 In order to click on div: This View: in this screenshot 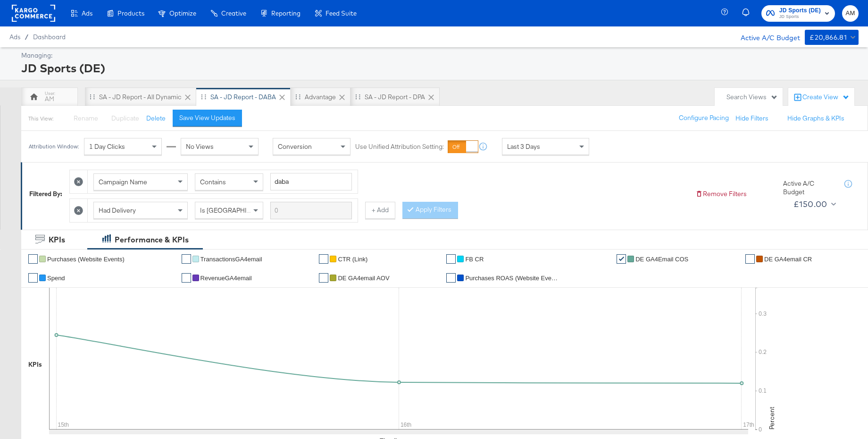, I will do `click(41, 119)`.